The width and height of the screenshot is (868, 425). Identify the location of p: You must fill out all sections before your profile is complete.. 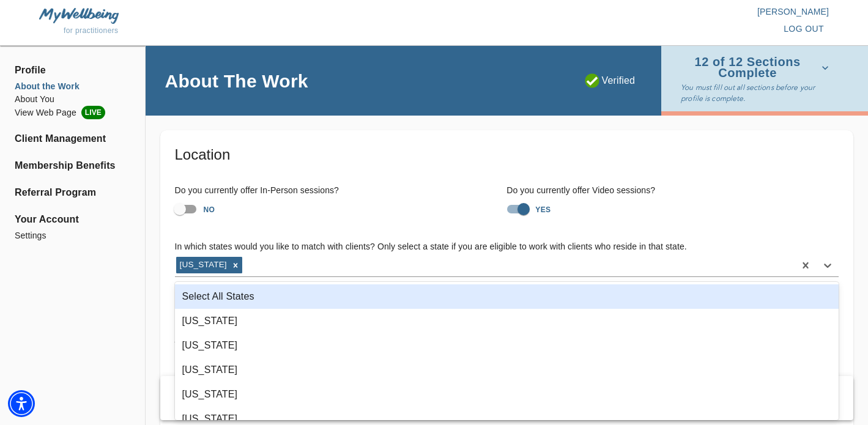
(757, 93).